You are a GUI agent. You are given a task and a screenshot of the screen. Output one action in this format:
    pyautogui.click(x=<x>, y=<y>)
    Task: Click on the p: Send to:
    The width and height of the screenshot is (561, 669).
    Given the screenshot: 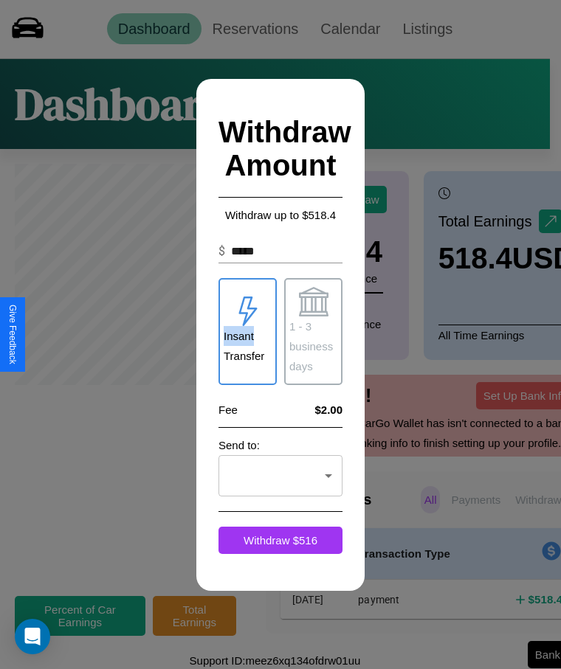 What is the action you would take?
    pyautogui.click(x=280, y=445)
    